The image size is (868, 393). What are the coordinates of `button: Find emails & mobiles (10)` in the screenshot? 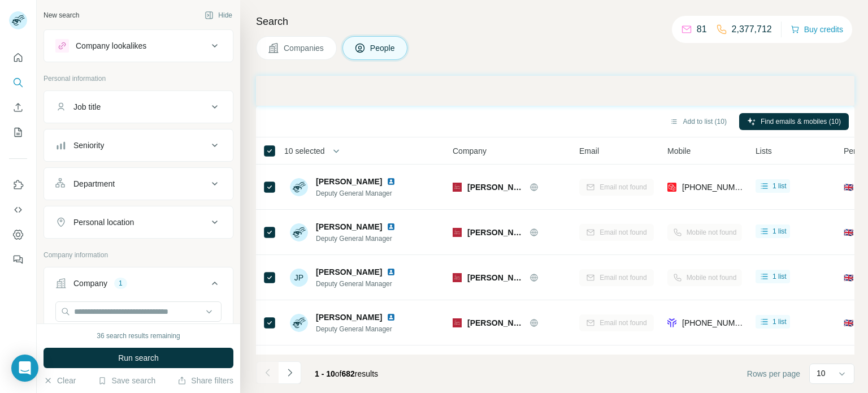 It's located at (794, 122).